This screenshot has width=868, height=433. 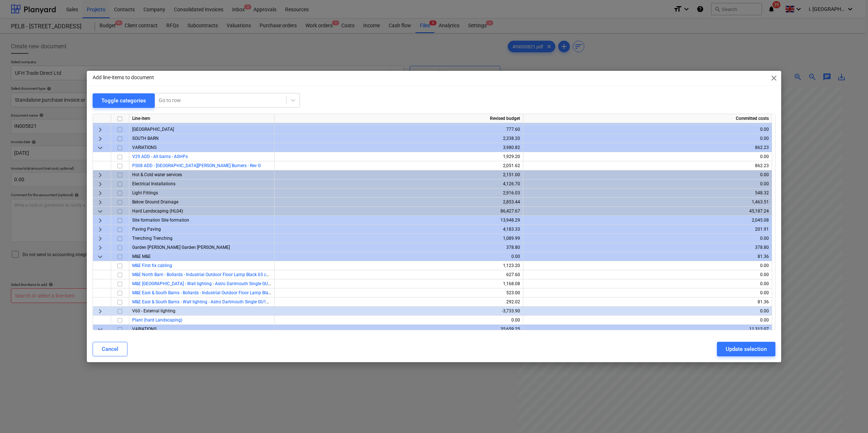 I want to click on div: 1,168.08, so click(x=399, y=284).